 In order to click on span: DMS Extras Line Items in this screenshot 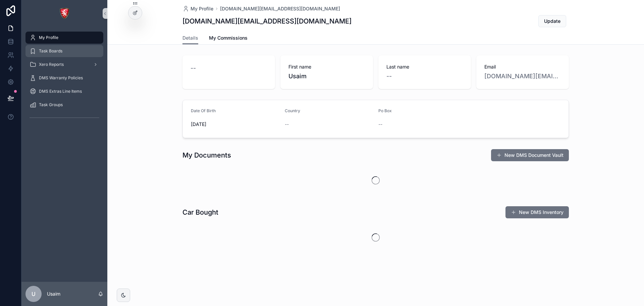, I will do `click(61, 91)`.